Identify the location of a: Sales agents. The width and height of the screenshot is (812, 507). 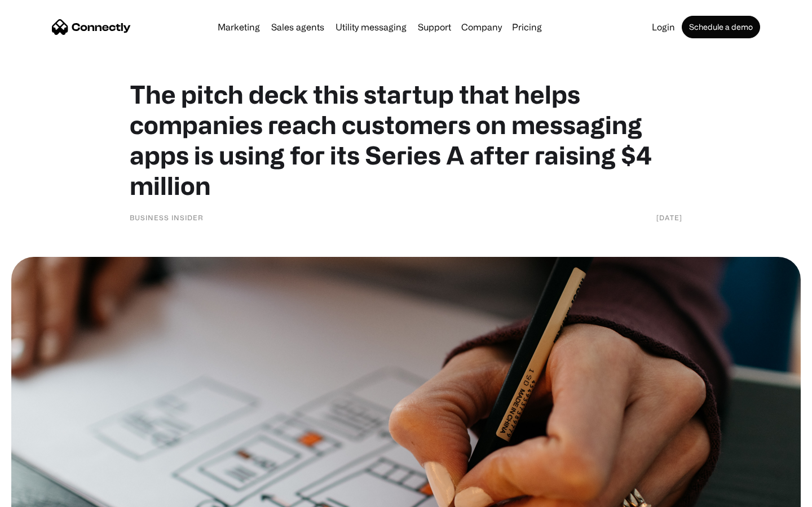
(297, 27).